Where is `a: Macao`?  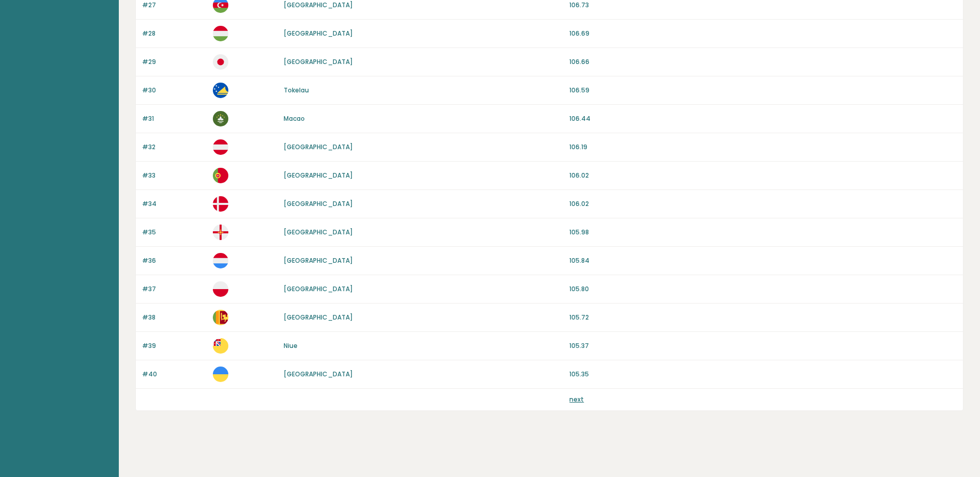 a: Macao is located at coordinates (294, 118).